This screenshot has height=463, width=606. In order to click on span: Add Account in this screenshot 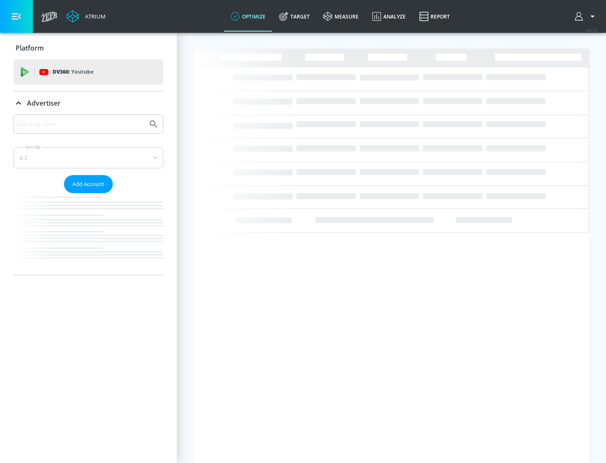, I will do `click(88, 184)`.